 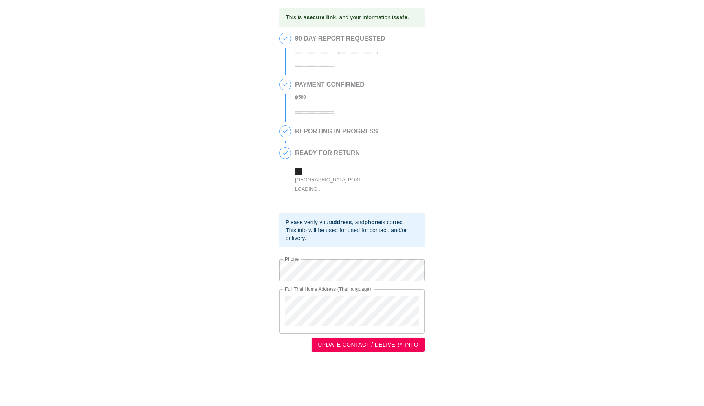 I want to click on h2: READY FOR RETURN, so click(x=354, y=153).